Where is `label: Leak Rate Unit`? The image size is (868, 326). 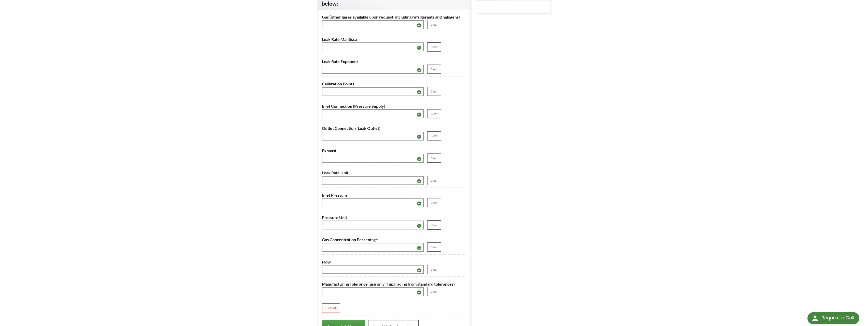 label: Leak Rate Unit is located at coordinates (394, 173).